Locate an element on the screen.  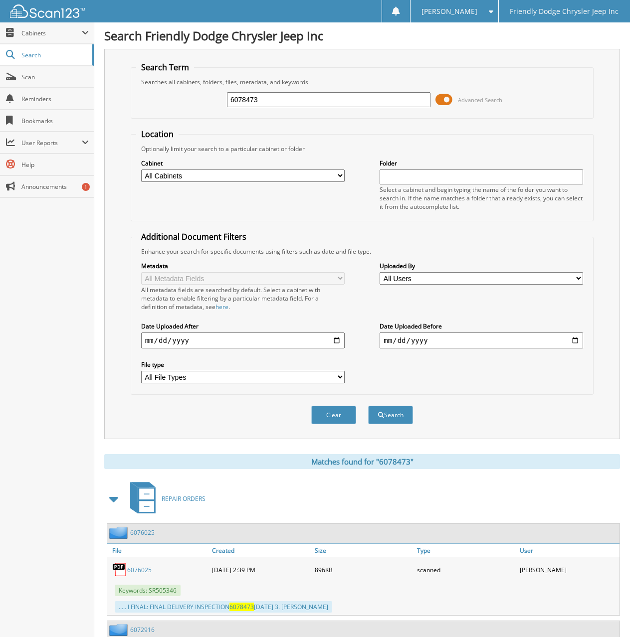
button: Search is located at coordinates (390, 415).